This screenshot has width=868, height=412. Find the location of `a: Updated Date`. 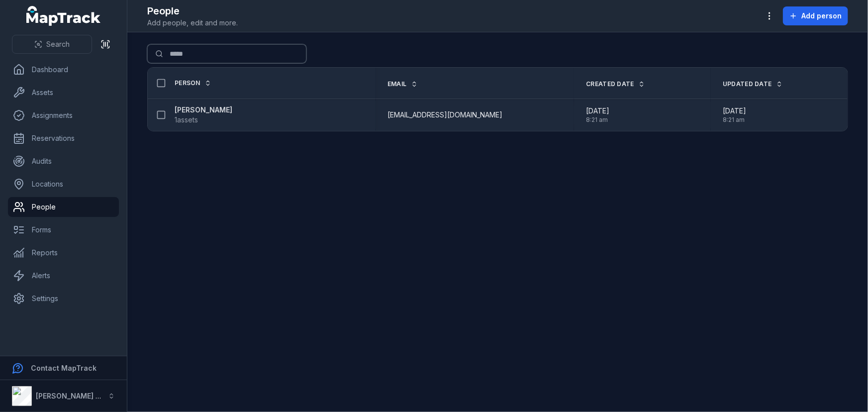

a: Updated Date is located at coordinates (753, 84).